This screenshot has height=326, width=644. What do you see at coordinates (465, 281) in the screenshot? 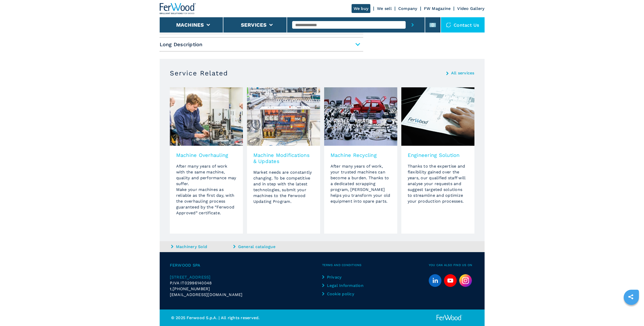
I see `img: Instagram` at bounding box center [465, 281].